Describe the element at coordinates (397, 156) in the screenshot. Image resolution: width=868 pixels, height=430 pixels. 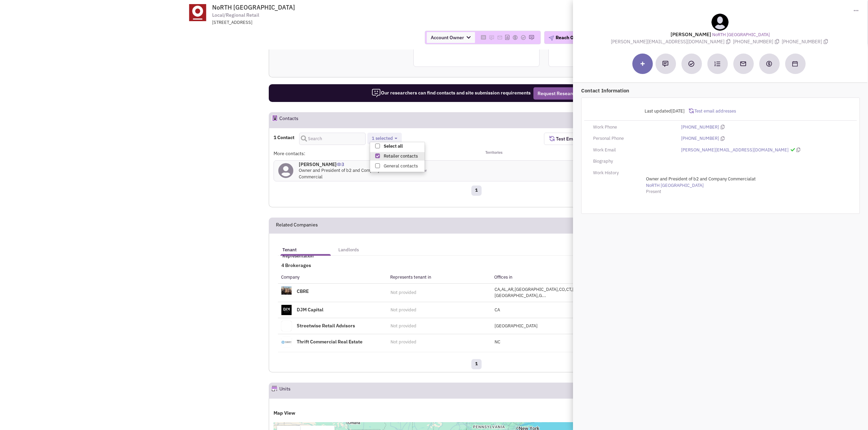
I see `label: Retailer contacts` at that location.